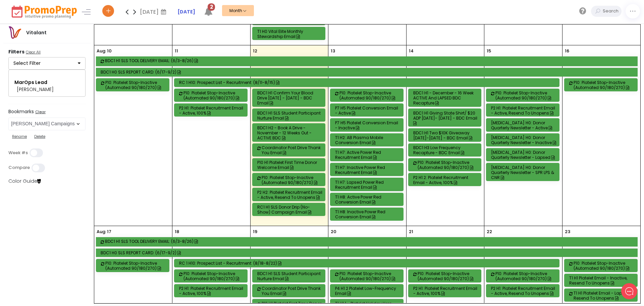 Image resolution: width=644 pixels, height=306 pixels. Describe the element at coordinates (15, 32) in the screenshot. I see `img: vitalantlogo.png` at that location.